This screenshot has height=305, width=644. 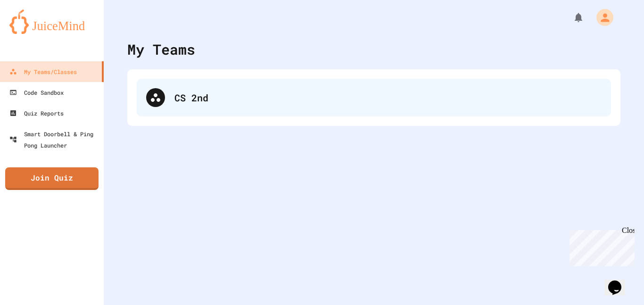 What do you see at coordinates (36, 92) in the screenshot?
I see `div: Code Sandbox` at bounding box center [36, 92].